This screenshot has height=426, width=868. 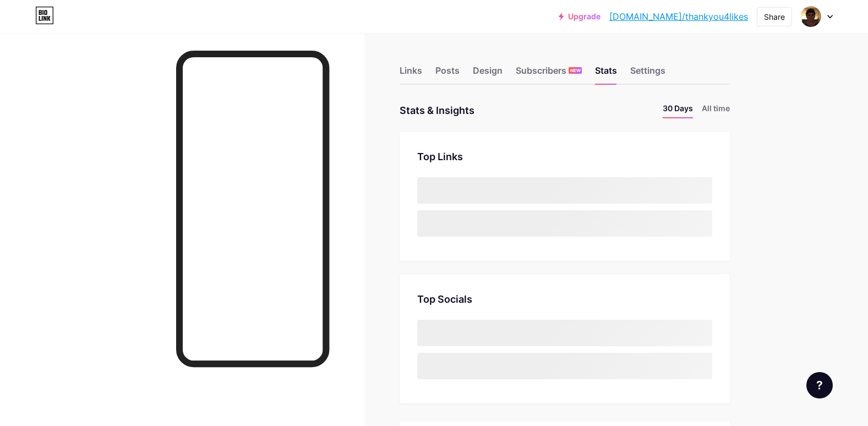 What do you see at coordinates (487, 74) in the screenshot?
I see `div: Design` at bounding box center [487, 74].